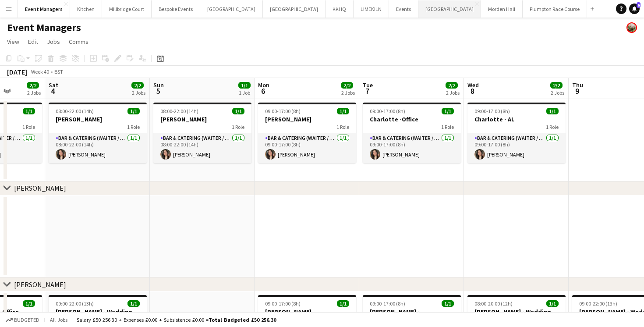 Image resolution: width=644 pixels, height=327 pixels. What do you see at coordinates (27, 320) in the screenshot?
I see `span: Budgeted` at bounding box center [27, 320].